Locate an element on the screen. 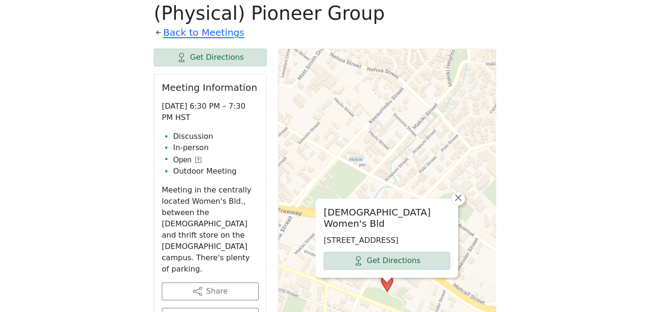 Image resolution: width=650 pixels, height=312 pixels. a: Back to Meetings is located at coordinates (204, 32).